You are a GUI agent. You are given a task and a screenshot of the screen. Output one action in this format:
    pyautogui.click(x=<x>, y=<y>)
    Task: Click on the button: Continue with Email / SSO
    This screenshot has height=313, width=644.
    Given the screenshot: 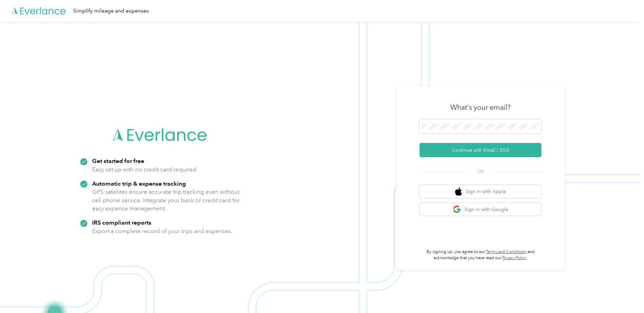 What is the action you would take?
    pyautogui.click(x=480, y=150)
    